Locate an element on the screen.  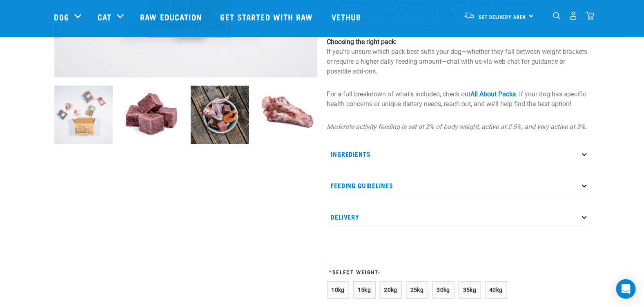
span: 15kg is located at coordinates (364, 290).